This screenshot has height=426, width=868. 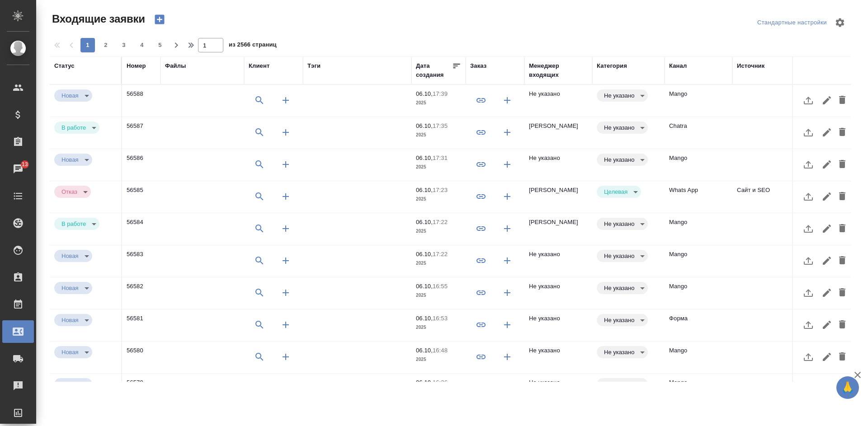 What do you see at coordinates (142, 45) in the screenshot?
I see `button: 4` at bounding box center [142, 45].